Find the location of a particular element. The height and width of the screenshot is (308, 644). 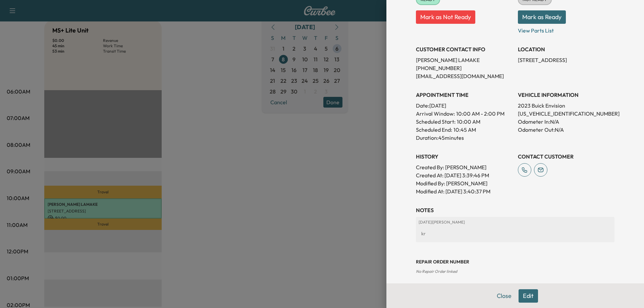

p: Arrival Window: is located at coordinates (464, 113).